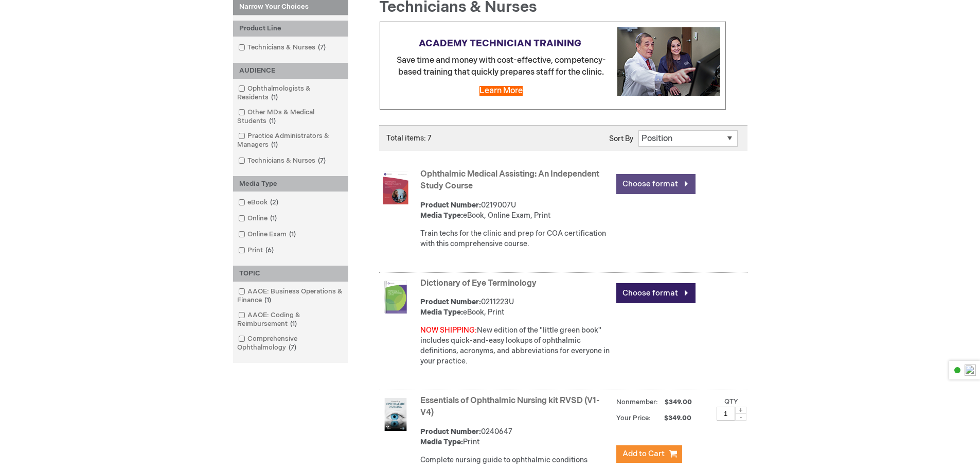  What do you see at coordinates (516, 460) in the screenshot?
I see `div: Complete nursing guide to ophthalmic conditions` at bounding box center [516, 460].